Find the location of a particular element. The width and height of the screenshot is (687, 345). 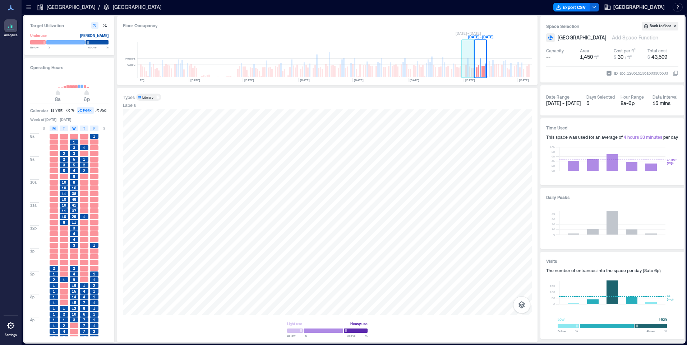

span: 9 is located at coordinates (74, 280).